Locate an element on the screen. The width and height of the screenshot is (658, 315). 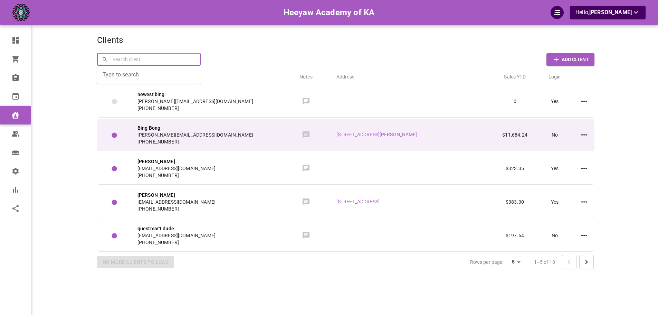
span: Bing Bong is located at coordinates (149, 128).